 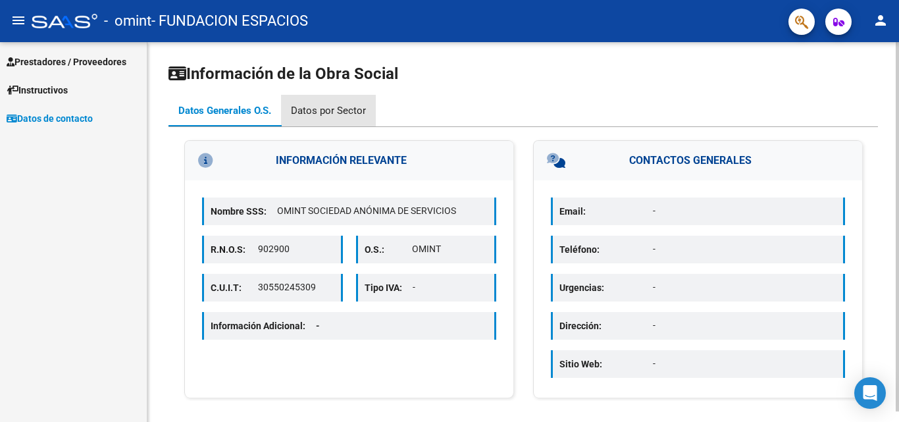 What do you see at coordinates (388, 249) in the screenshot?
I see `p: O.S.:` at bounding box center [388, 249].